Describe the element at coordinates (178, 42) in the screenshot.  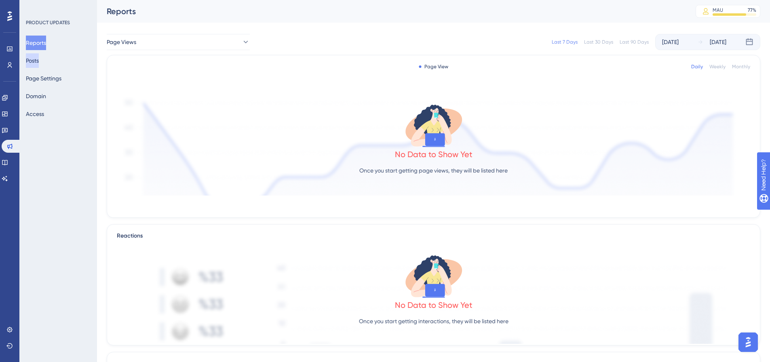
I see `button: Page Views` at that location.